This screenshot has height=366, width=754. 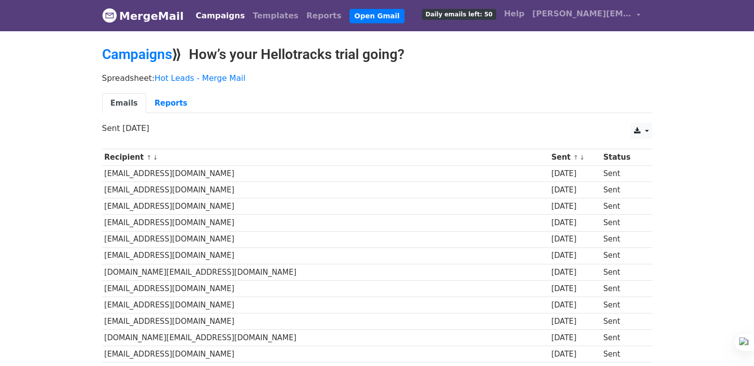 What do you see at coordinates (623, 157) in the screenshot?
I see `th: Status` at bounding box center [623, 157].